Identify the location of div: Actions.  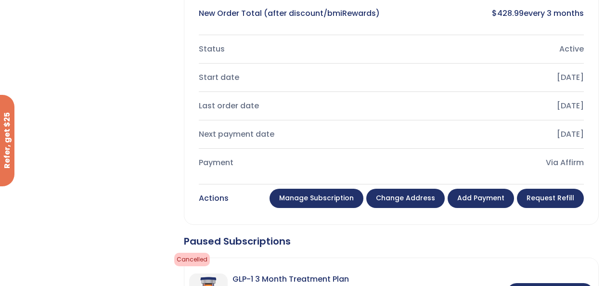
(214, 198).